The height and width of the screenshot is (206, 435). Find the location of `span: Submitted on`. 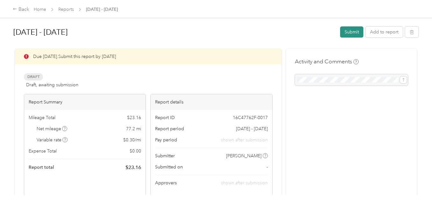

span: Submitted on is located at coordinates (169, 167).